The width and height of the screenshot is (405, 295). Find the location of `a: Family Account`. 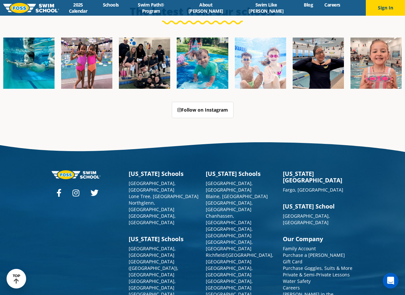

a: Family Account is located at coordinates (299, 248).